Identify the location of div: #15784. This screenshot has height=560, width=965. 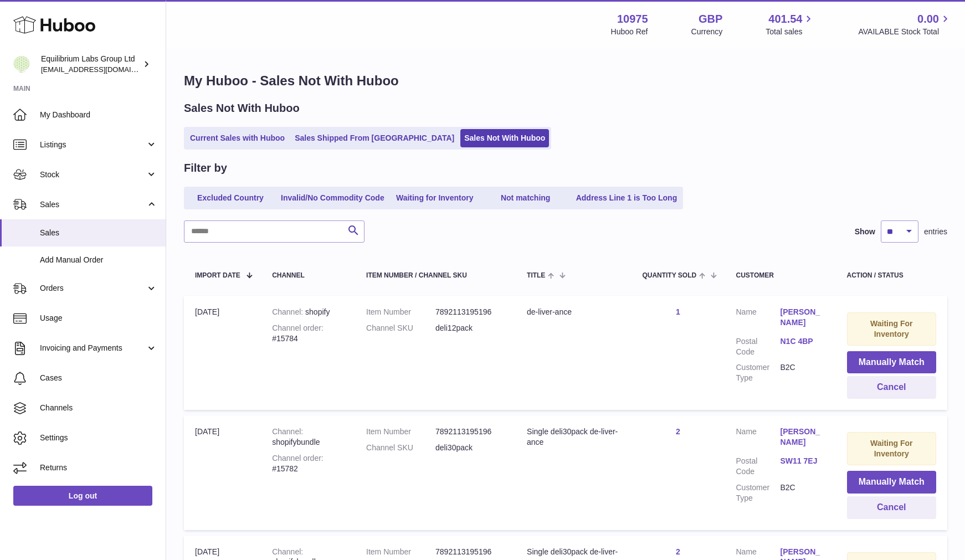
(308, 333).